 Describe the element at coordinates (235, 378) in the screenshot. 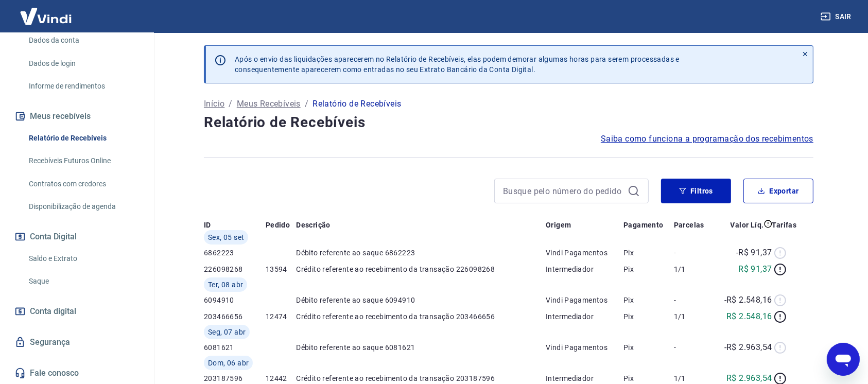

I see `p: 203187596` at that location.